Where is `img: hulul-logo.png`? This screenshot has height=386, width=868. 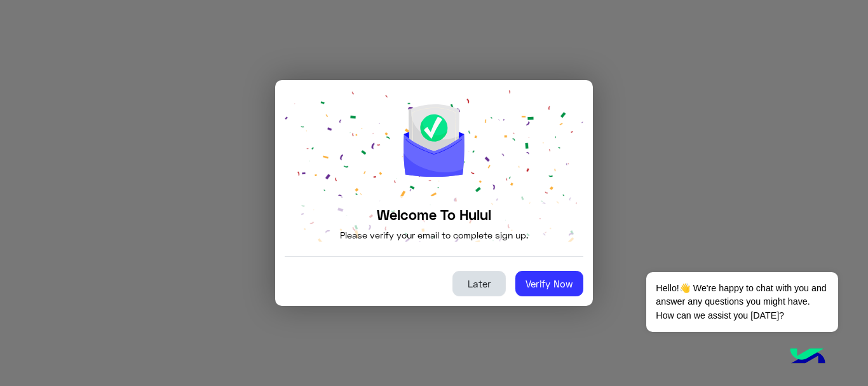 img: hulul-logo.png is located at coordinates (808, 357).